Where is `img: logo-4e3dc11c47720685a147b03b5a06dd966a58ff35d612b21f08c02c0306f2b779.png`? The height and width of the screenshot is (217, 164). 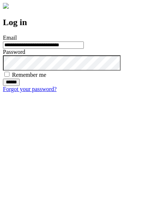
img: logo-4e3dc11c47720685a147b03b5a06dd966a58ff35d612b21f08c02c0306f2b779.png is located at coordinates (6, 6).